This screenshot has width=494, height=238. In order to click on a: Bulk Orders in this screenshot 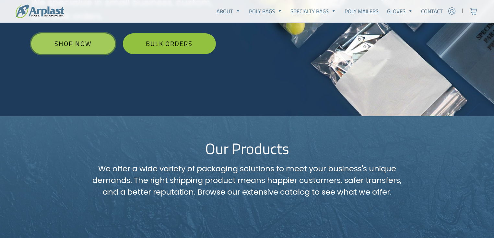, I will do `click(169, 44)`.